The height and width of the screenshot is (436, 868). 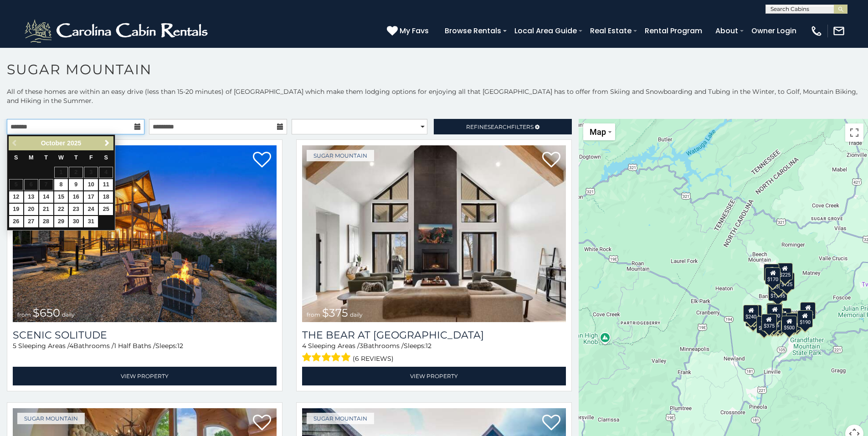 What do you see at coordinates (14, 345) in the screenshot?
I see `span: 5` at bounding box center [14, 345].